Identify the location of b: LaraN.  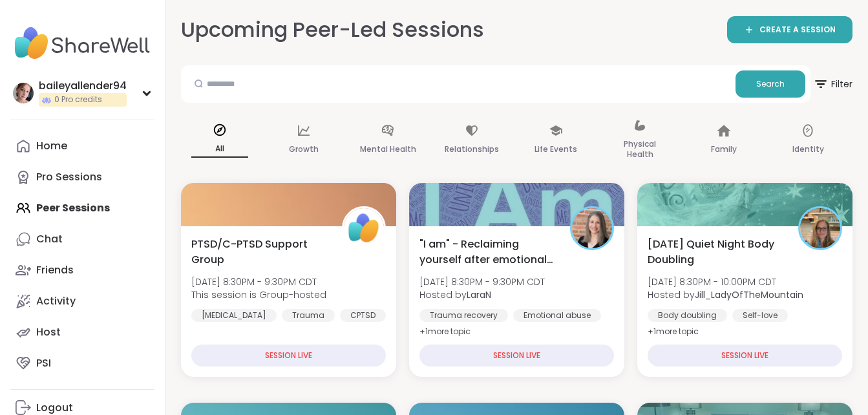
(479, 295).